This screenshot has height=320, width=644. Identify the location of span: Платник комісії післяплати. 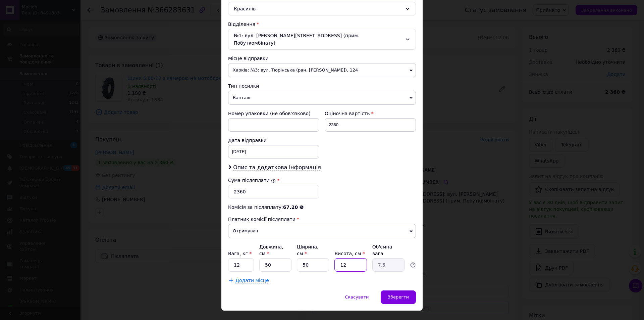
(262, 219).